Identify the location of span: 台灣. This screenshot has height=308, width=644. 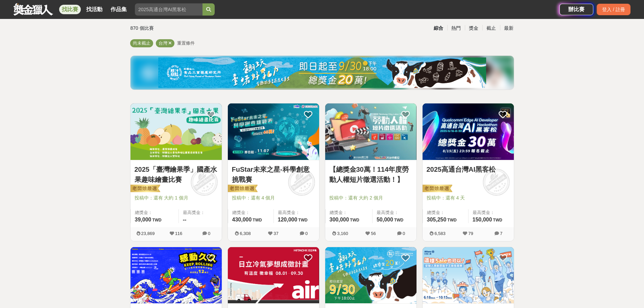
(163, 43).